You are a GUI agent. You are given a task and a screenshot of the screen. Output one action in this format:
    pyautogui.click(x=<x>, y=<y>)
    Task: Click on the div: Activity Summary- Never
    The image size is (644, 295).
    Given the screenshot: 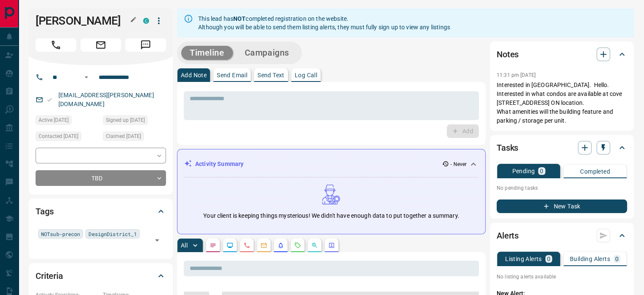 What is the action you would take?
    pyautogui.click(x=331, y=164)
    